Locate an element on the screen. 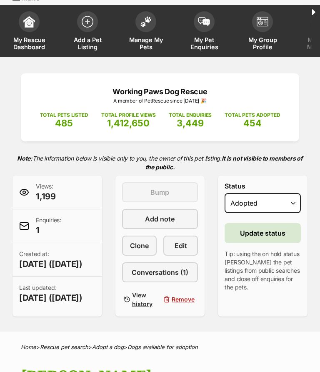 The image size is (320, 372). span: Add note is located at coordinates (160, 219).